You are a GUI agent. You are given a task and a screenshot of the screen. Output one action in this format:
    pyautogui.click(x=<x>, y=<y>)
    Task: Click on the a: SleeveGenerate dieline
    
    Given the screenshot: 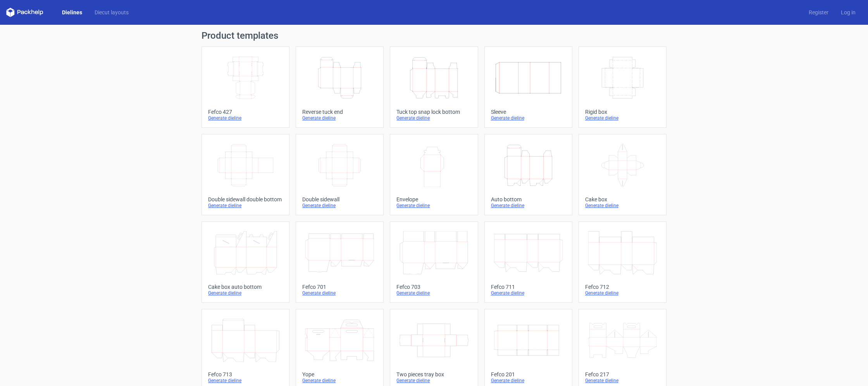 What is the action you would take?
    pyautogui.click(x=528, y=87)
    